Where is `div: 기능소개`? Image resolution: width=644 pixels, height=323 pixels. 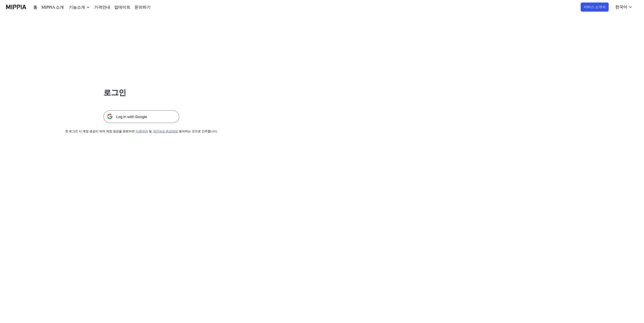
div: 기능소개 is located at coordinates (74, 7).